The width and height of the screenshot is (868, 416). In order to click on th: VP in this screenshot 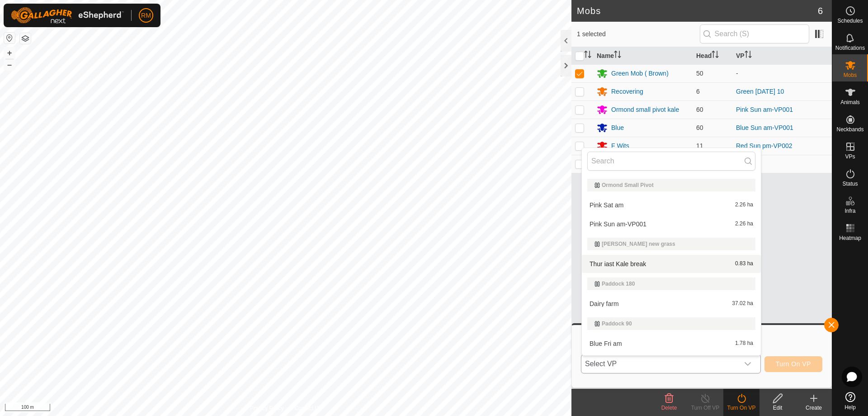, I will do `click(782, 56)`.